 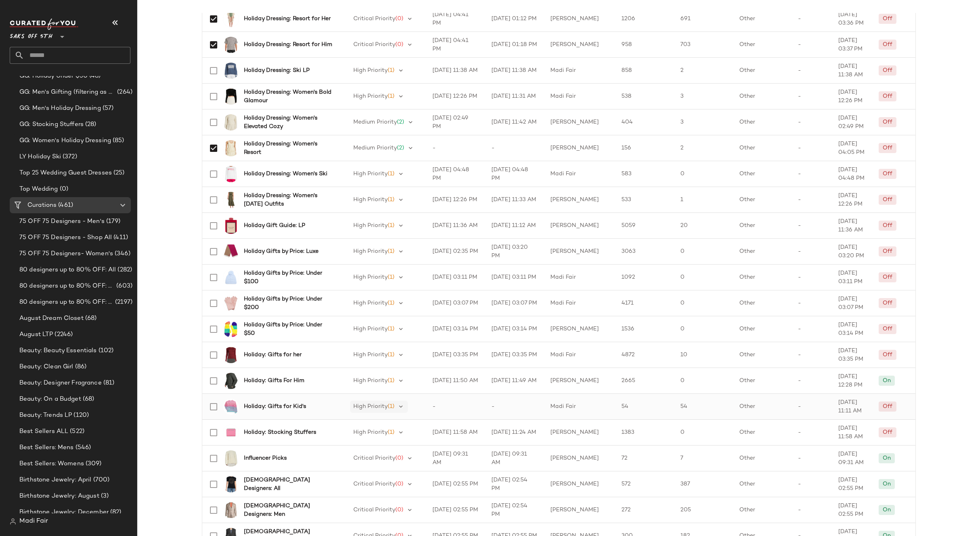 What do you see at coordinates (65, 173) in the screenshot?
I see `span: Top 25 Wedding Guest Dresses` at bounding box center [65, 173].